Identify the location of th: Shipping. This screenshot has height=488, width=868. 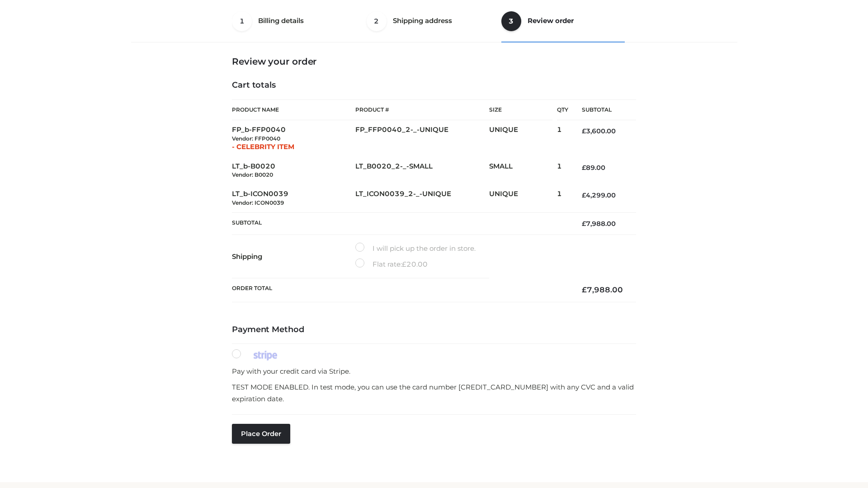
(293, 256).